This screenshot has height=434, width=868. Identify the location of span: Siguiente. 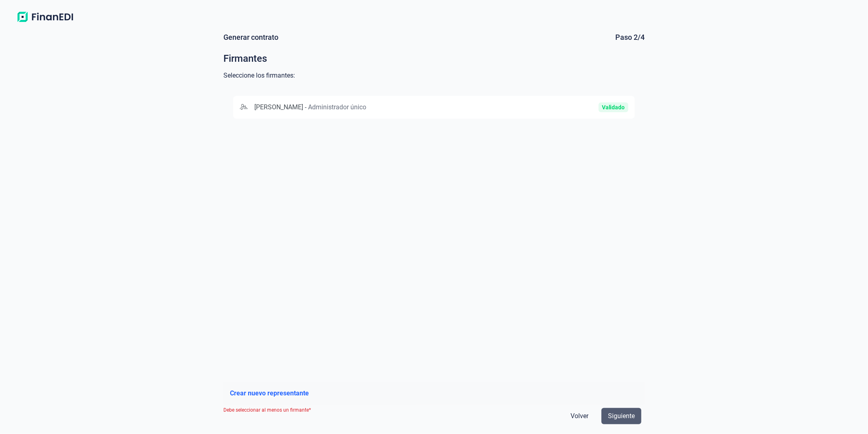
(621, 416).